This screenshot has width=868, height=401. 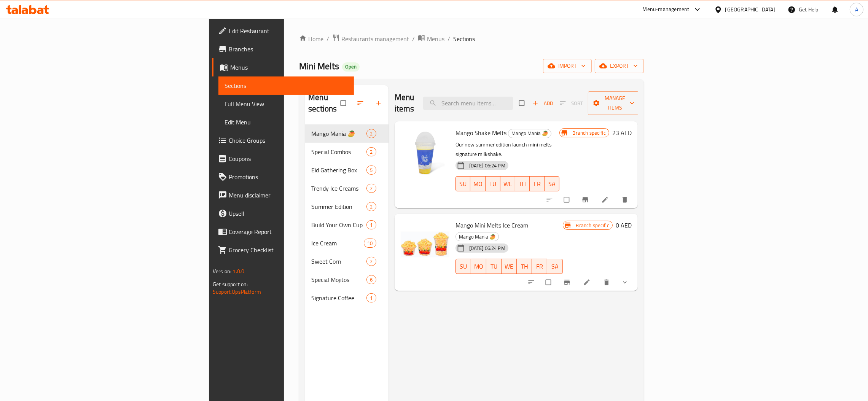 I want to click on span: Mango Shake Melts, so click(x=481, y=133).